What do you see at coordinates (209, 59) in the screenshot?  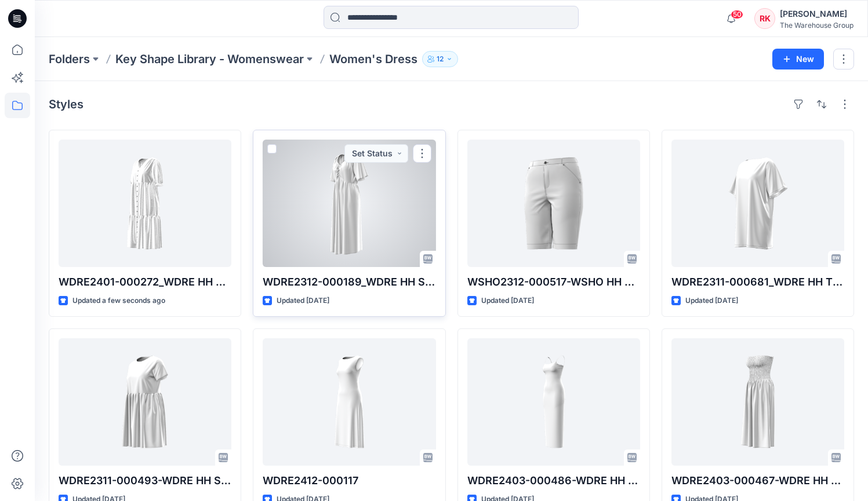 I see `a: Key Shape Library - Womenswear` at bounding box center [209, 59].